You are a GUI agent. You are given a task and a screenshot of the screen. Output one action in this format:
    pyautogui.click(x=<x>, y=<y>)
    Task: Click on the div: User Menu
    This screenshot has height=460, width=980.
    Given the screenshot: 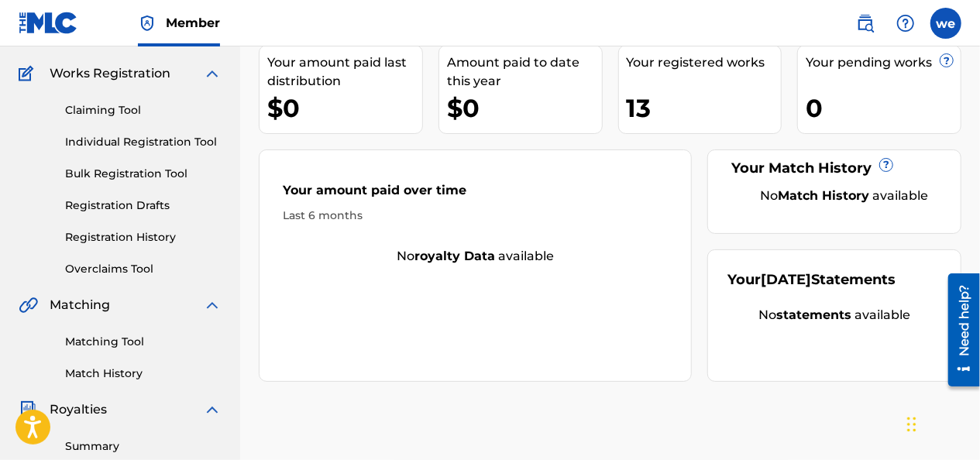 What is the action you would take?
    pyautogui.click(x=946, y=24)
    